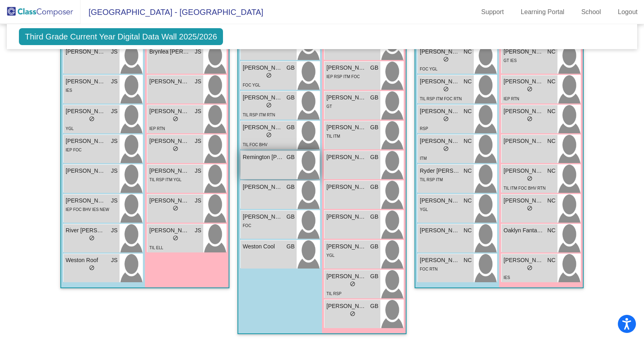 The width and height of the screenshot is (644, 341). What do you see at coordinates (86, 260) in the screenshot?
I see `span: Weston Roof` at bounding box center [86, 260].